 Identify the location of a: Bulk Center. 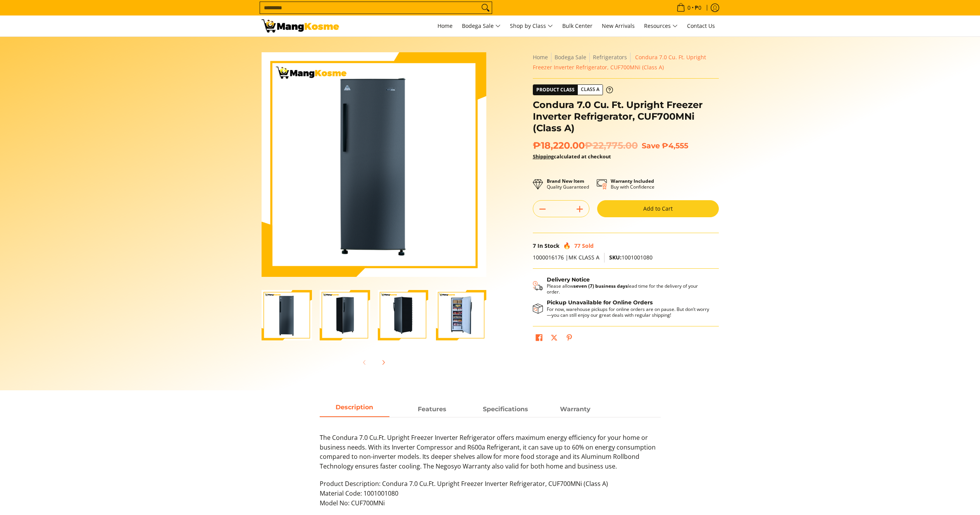
(578, 26).